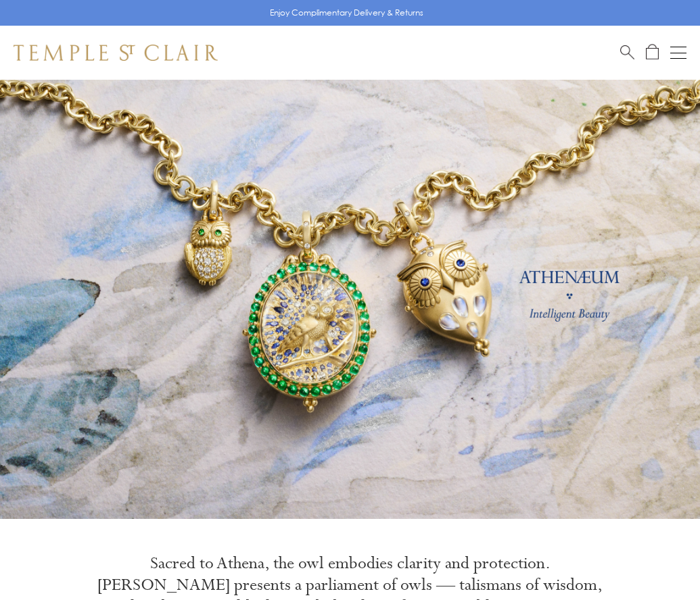 Image resolution: width=700 pixels, height=600 pixels. I want to click on p: Enjoy Complimentary Delivery & Returns, so click(346, 13).